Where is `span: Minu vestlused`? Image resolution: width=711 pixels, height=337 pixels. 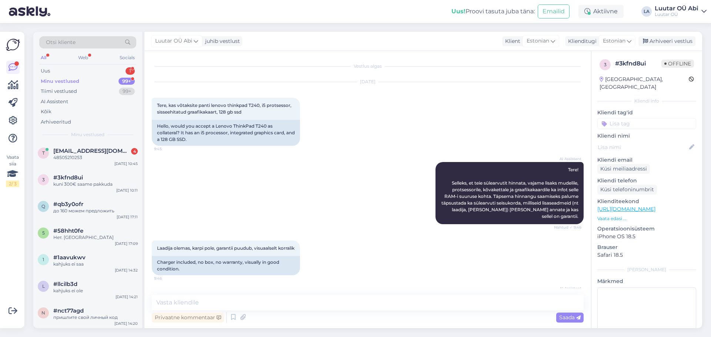 span: Minu vestlused is located at coordinates (88, 135).